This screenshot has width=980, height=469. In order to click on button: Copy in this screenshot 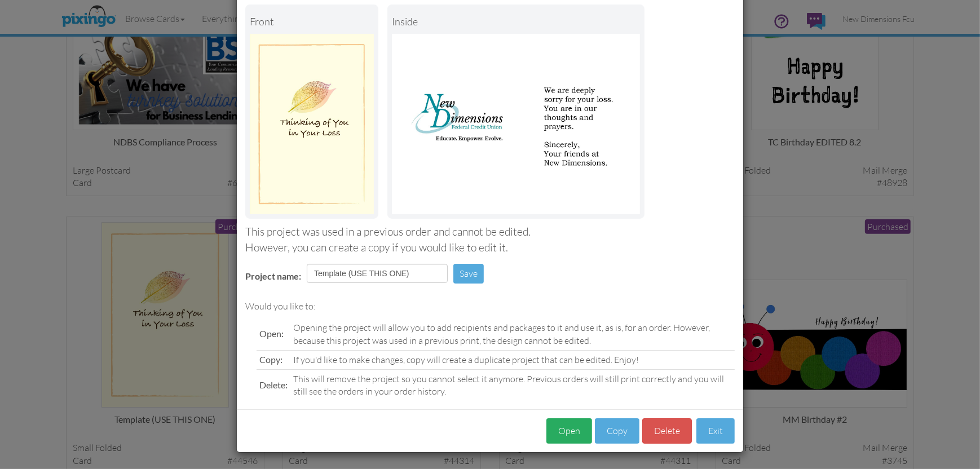, I will do `click(617, 430)`.